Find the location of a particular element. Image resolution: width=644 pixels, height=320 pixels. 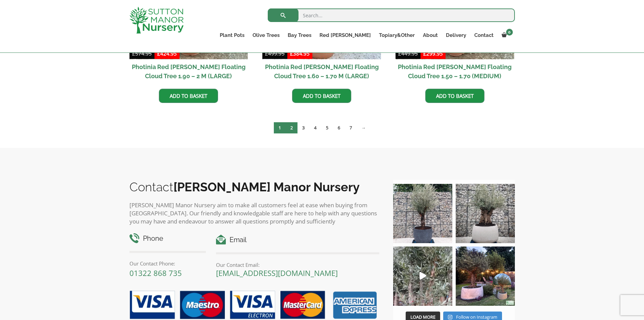

svg: Play is located at coordinates (423, 276).